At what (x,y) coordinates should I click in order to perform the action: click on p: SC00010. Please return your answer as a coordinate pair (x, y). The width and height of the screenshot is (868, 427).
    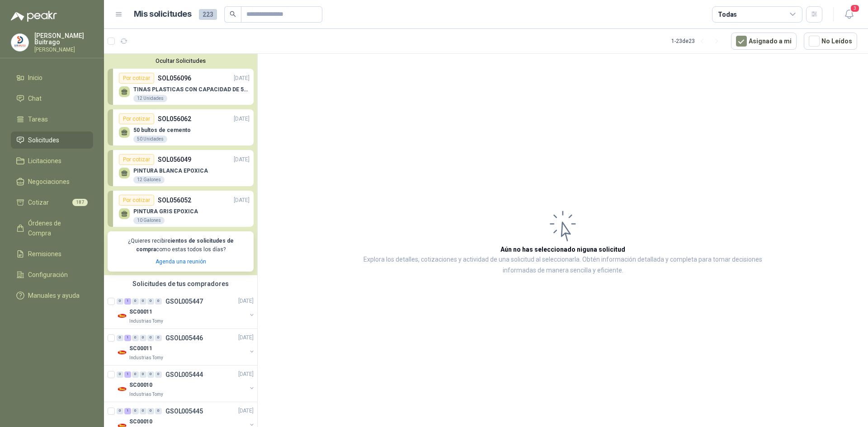
    Looking at the image, I should click on (141, 421).